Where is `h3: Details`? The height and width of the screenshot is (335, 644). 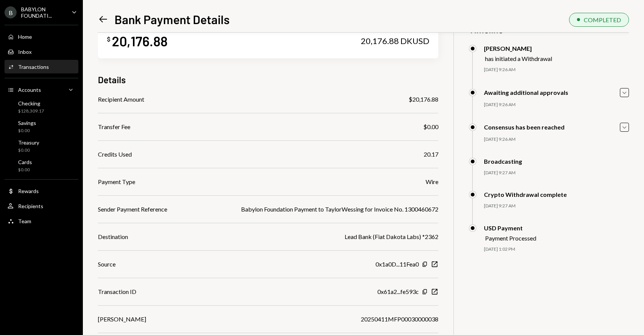 h3: Details is located at coordinates (112, 79).